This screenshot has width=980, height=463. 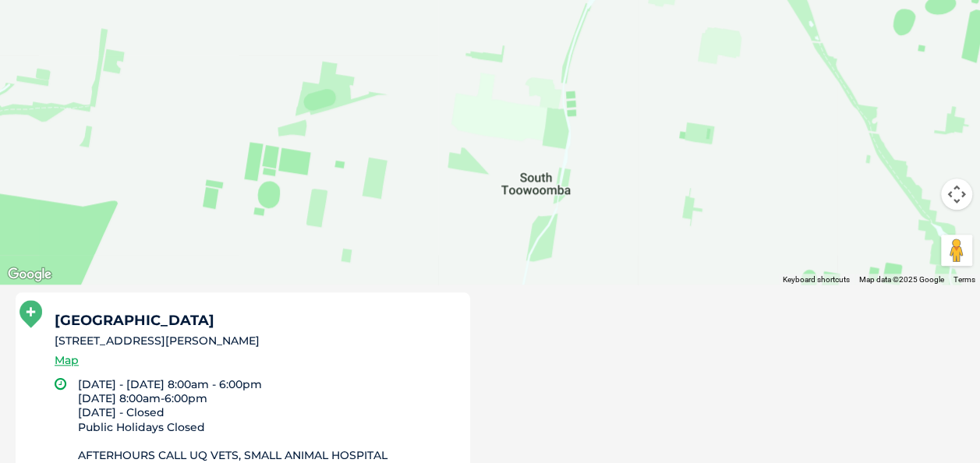 What do you see at coordinates (957, 194) in the screenshot?
I see `button: Map camera controls` at bounding box center [957, 194].